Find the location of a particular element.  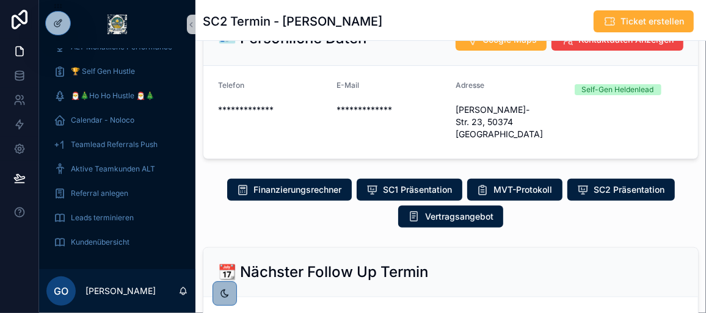

button: Vertragsangebot is located at coordinates (450, 217).